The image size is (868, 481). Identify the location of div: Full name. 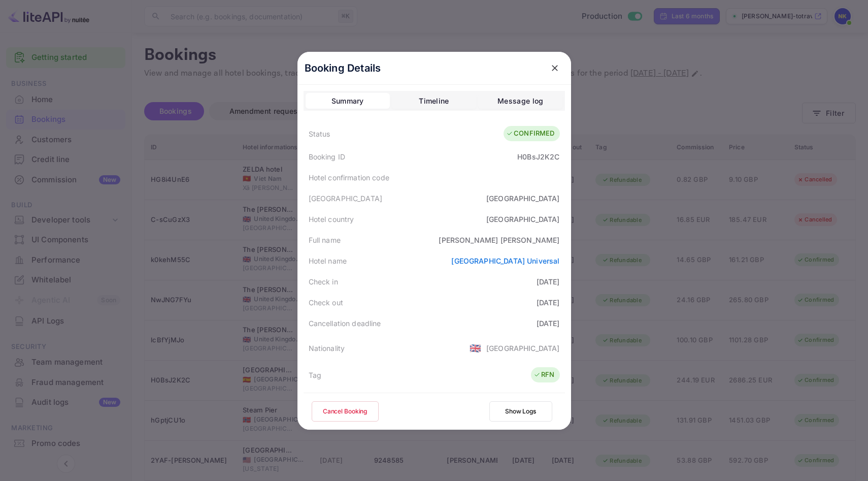
(324, 240).